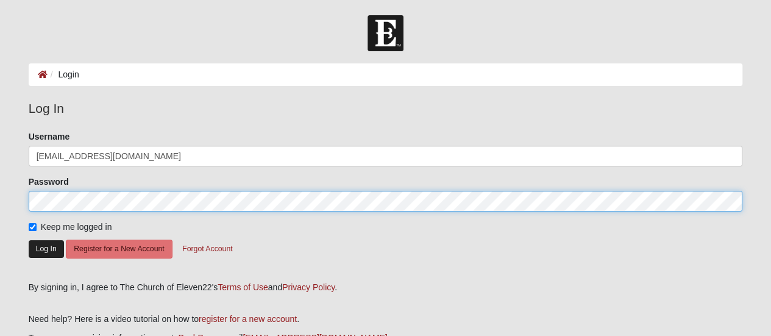  What do you see at coordinates (243, 287) in the screenshot?
I see `a: Terms of Use` at bounding box center [243, 287].